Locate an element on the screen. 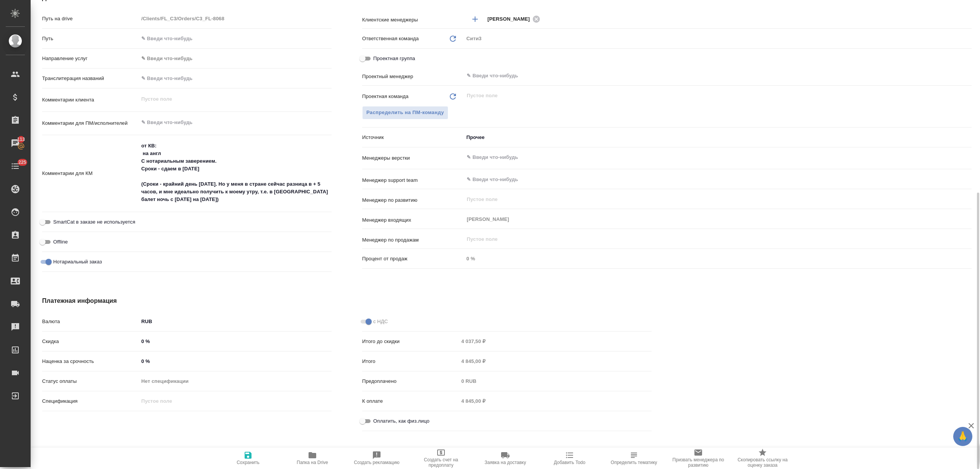 The height and width of the screenshot is (469, 980). p: Транслитерация названий is located at coordinates (91, 79).